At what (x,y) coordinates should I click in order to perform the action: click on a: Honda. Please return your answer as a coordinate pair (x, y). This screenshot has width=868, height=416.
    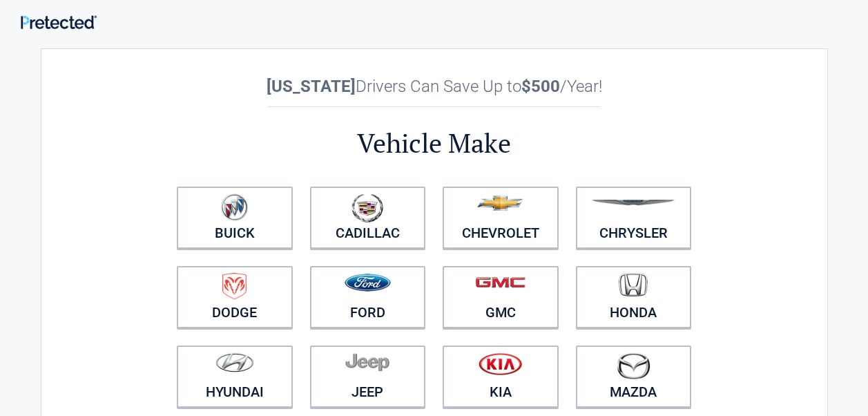
    Looking at the image, I should click on (634, 297).